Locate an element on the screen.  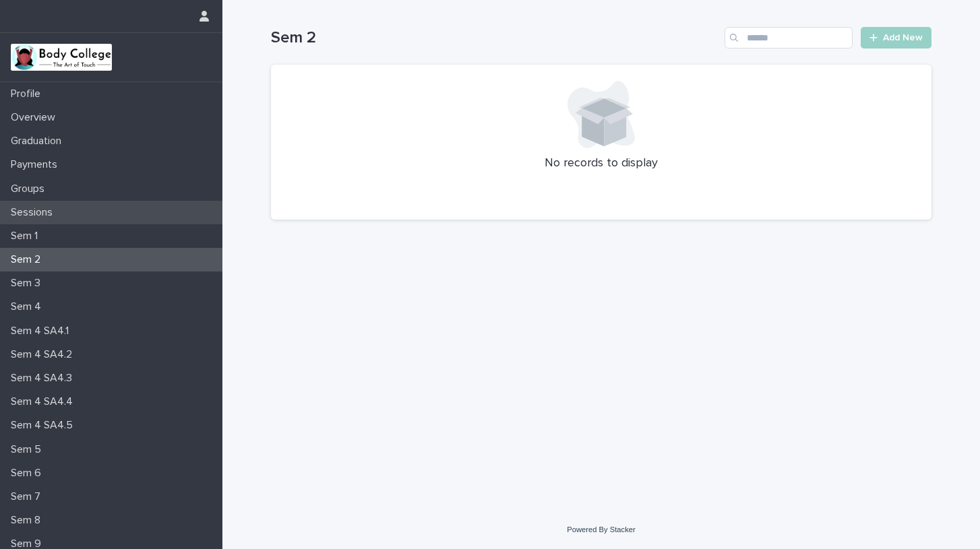
p: Payments is located at coordinates (36, 165).